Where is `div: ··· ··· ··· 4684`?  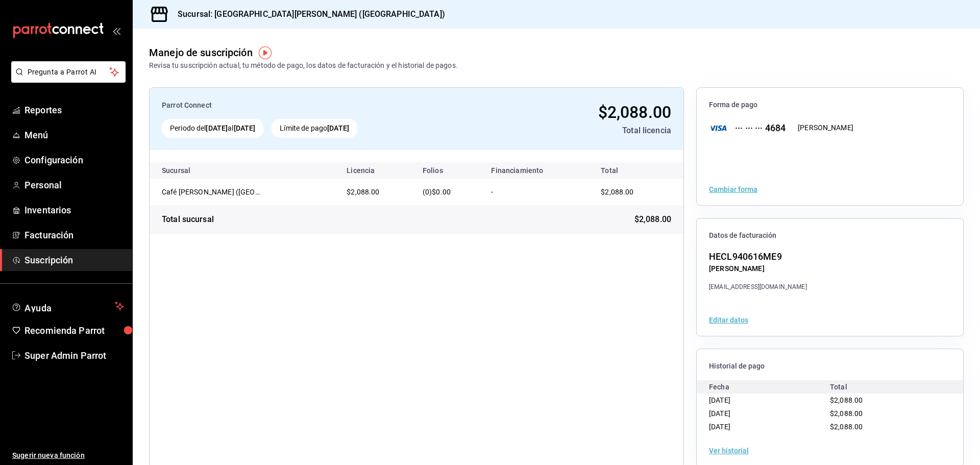
div: ··· ··· ··· 4684 is located at coordinates (756, 127).